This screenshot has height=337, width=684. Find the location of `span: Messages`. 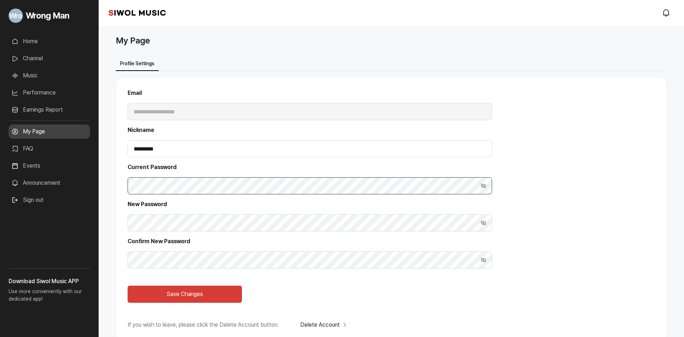

span: Messages is located at coordinates (70, 240).